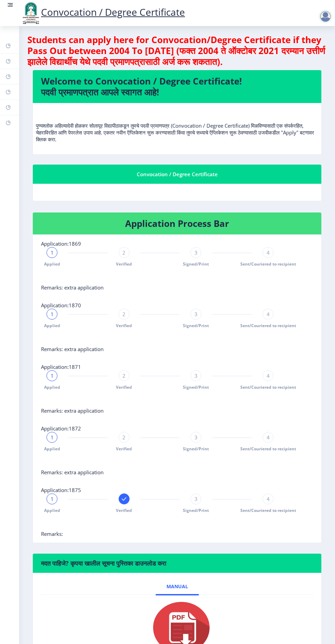 The image size is (335, 644). I want to click on span: Manual, so click(177, 586).